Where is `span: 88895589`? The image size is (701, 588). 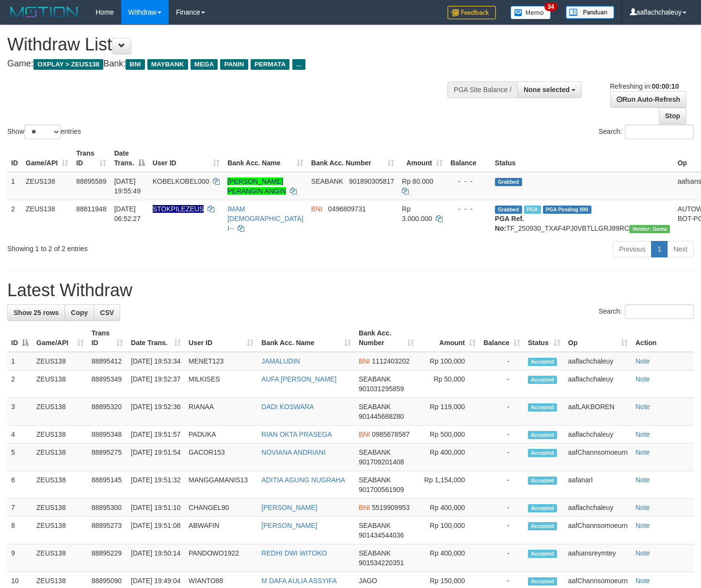
span: 88895589 is located at coordinates (91, 181).